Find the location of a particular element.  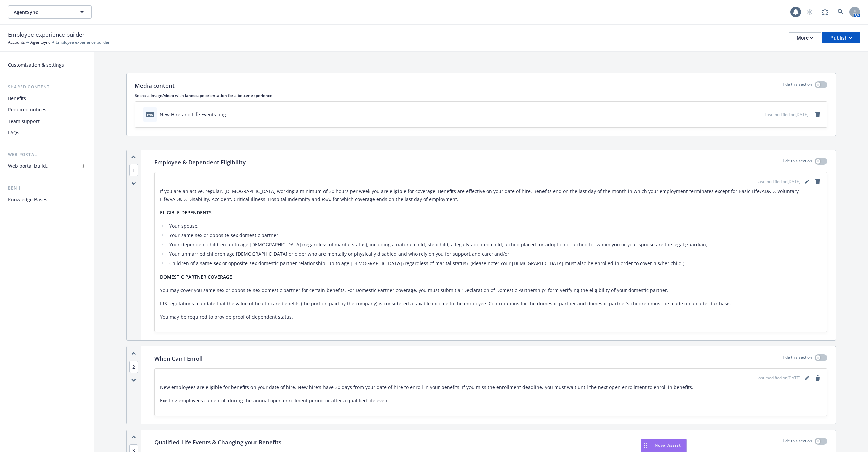

p: New employees are eligible for benefits on your date of hire. New hire's have 30 days from your d... is located at coordinates (491, 387).